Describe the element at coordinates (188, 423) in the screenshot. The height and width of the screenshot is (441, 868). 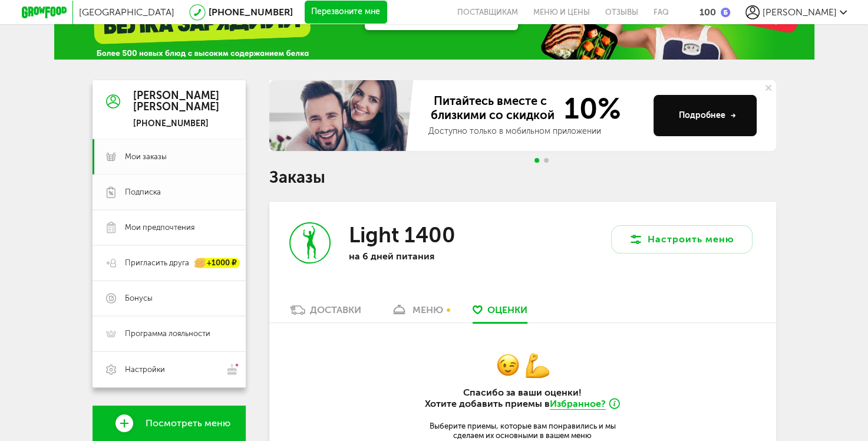
I see `span: Посмотреть меню` at that location.